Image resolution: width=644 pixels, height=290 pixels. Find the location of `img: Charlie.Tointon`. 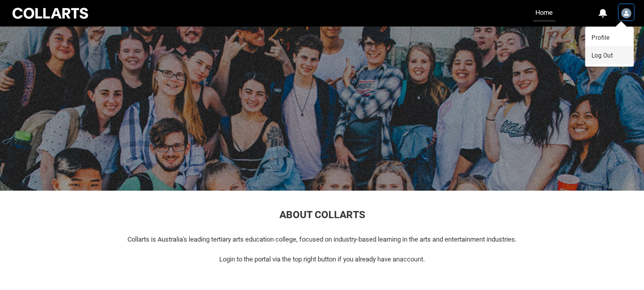

img: Charlie.Tointon is located at coordinates (626, 13).